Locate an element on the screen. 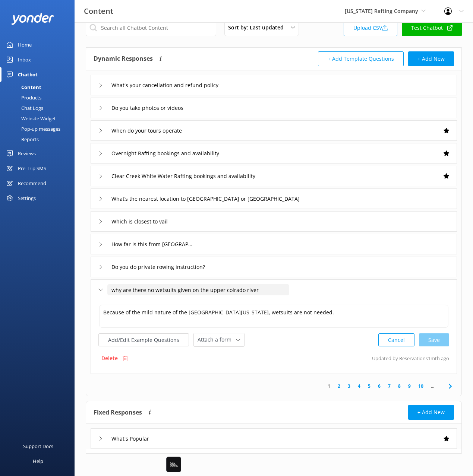 The image size is (473, 476). div: Website Widget is located at coordinates (30, 119).